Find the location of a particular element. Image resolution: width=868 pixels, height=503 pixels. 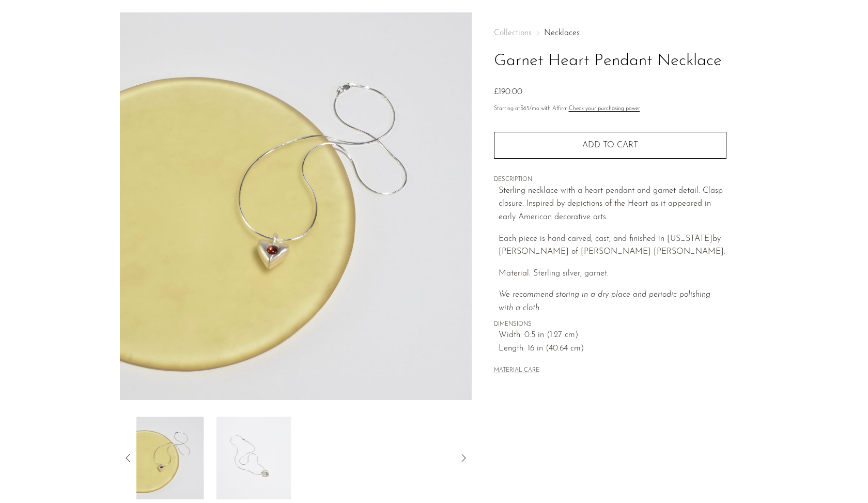

span: $65 is located at coordinates (525, 108).